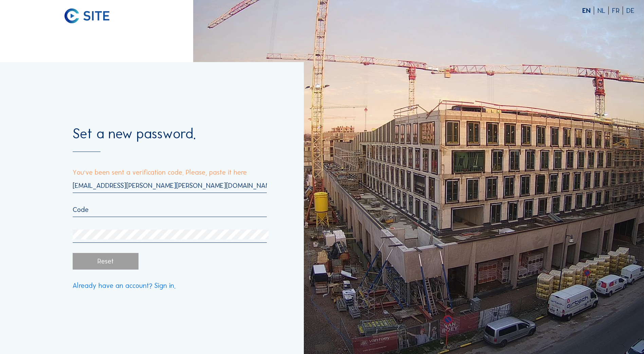  I want to click on div: EN, so click(587, 10).